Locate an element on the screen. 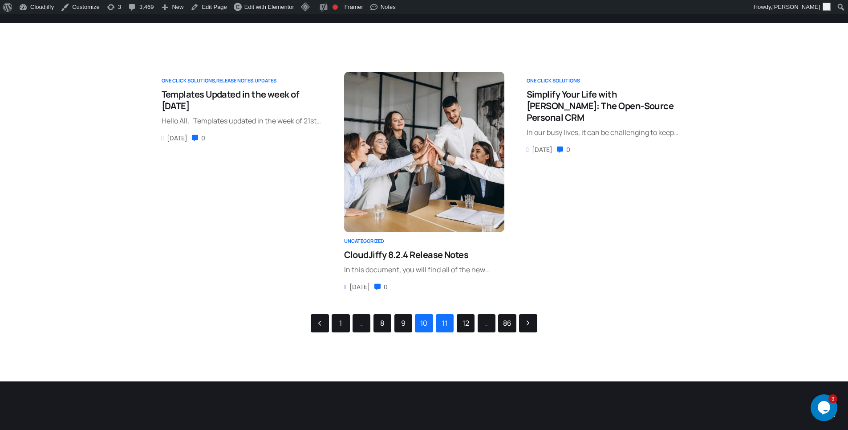 This screenshot has width=848, height=430. a: Release Notes is located at coordinates (235, 80).